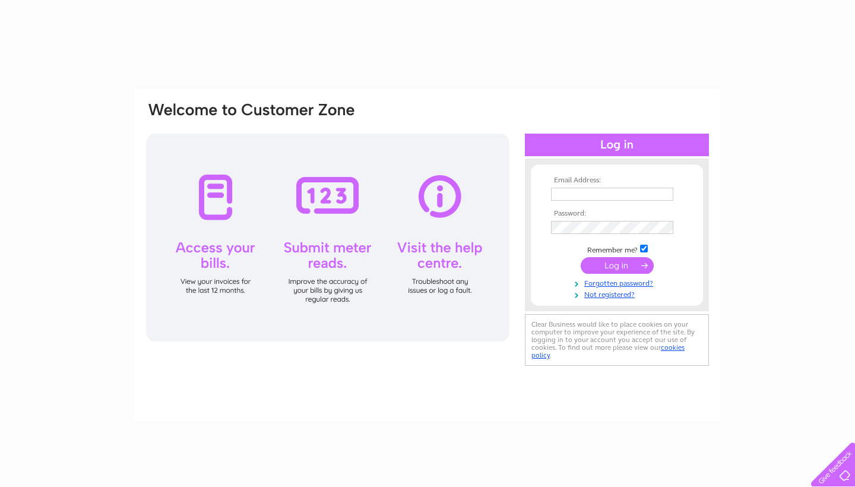  What do you see at coordinates (617, 340) in the screenshot?
I see `div: Clear Business would like to place cookies on your computer to improve your experience of the sit...` at bounding box center [617, 340].